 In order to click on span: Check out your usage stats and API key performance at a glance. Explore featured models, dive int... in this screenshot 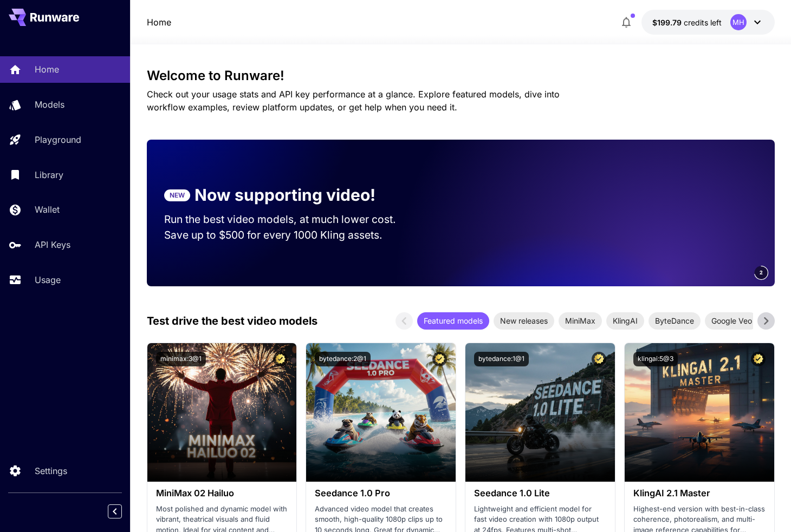, I will do `click(353, 101)`.